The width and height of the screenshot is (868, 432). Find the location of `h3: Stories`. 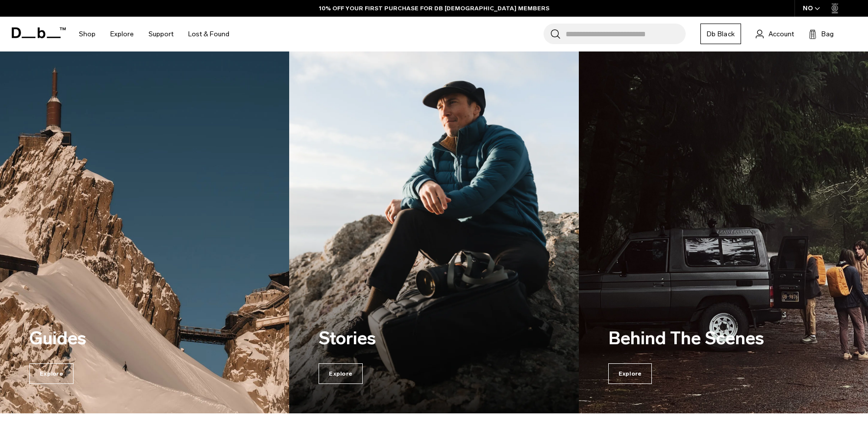

h3: Stories is located at coordinates (407, 338).